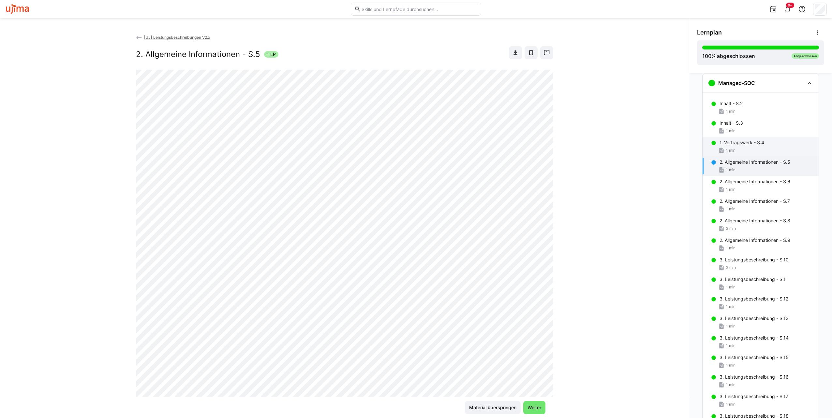 The height and width of the screenshot is (418, 832). What do you see at coordinates (731, 104) in the screenshot?
I see `p: Inhalt - S.2` at bounding box center [731, 104].